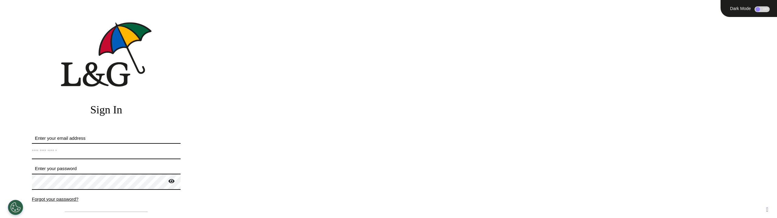 The width and height of the screenshot is (777, 218). Describe the element at coordinates (501, 26) in the screenshot. I see `div: ENGAGE.` at that location.